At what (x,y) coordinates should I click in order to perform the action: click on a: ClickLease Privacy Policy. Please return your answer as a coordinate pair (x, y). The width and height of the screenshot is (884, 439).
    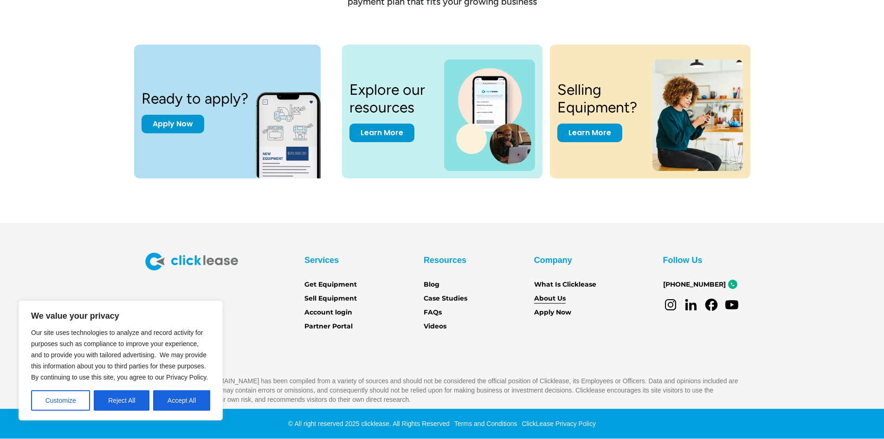
    Looking at the image, I should click on (557, 423).